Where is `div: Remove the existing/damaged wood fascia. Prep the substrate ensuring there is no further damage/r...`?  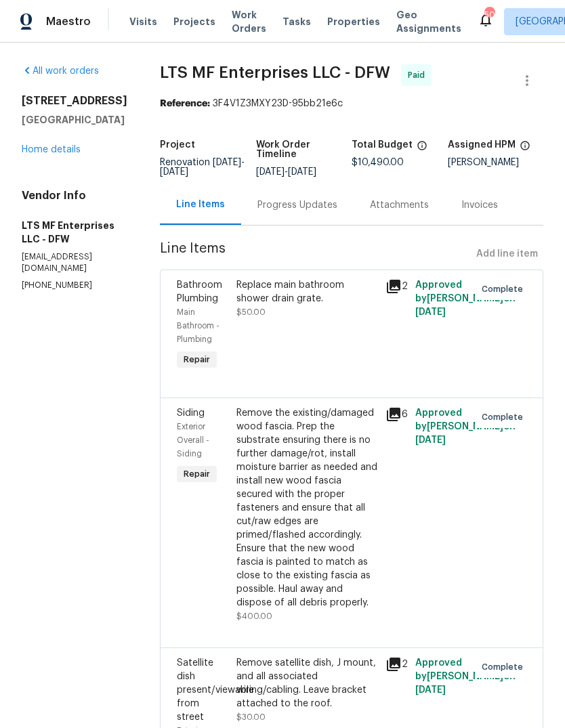 div: Remove the existing/damaged wood fascia. Prep the substrate ensuring there is no further damage/r... is located at coordinates (307, 508).